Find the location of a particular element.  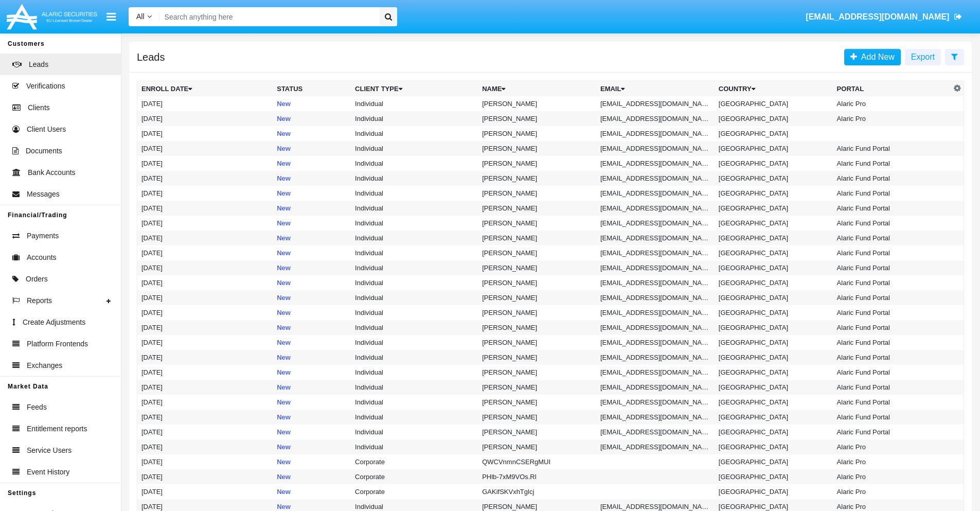

span: Bank Accounts is located at coordinates (52, 173).